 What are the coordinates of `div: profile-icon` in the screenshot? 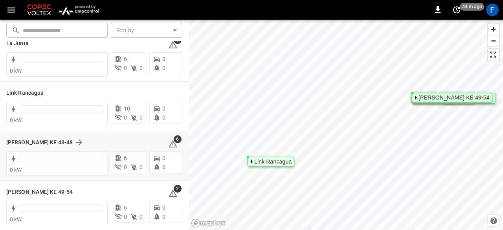 It's located at (492, 10).